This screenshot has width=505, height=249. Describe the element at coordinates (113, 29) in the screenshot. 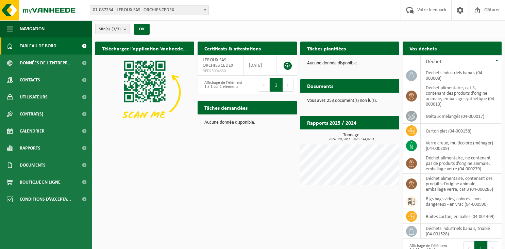

I see `button: Site(s)(3/3)` at that location.